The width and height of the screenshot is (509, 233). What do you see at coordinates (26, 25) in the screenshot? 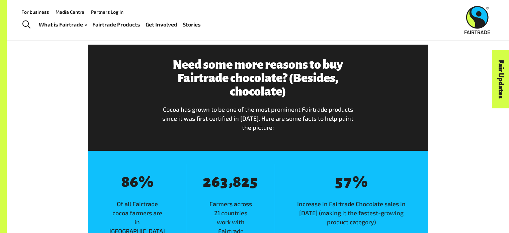
I see `a: Toggle Search` at bounding box center [26, 25].